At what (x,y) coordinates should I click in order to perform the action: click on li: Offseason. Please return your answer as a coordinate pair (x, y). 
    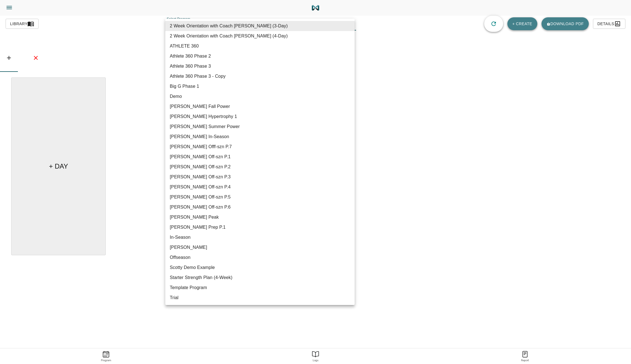
    Looking at the image, I should click on (260, 257).